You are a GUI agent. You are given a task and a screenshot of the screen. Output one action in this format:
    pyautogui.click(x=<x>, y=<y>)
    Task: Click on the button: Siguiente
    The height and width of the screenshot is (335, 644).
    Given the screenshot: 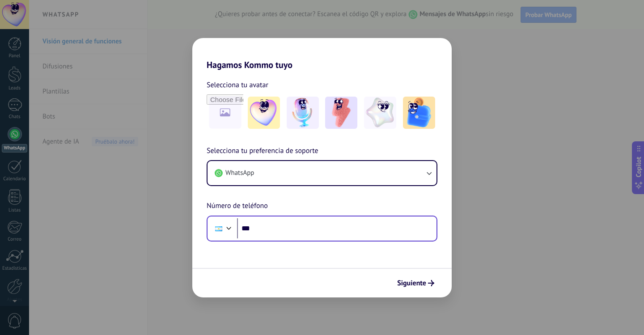 What is the action you would take?
    pyautogui.click(x=415, y=283)
    